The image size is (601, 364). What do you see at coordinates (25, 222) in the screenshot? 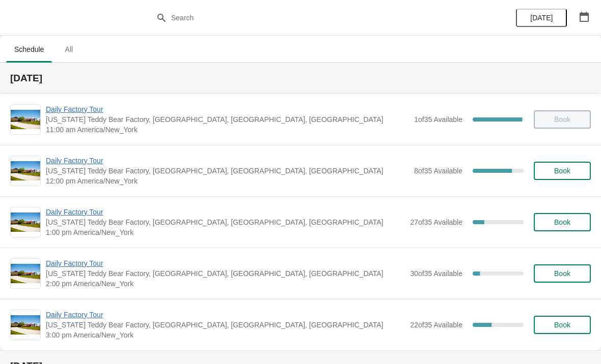
I see `img: Daily Factory Tour | Vermont Teddy Bear Factory, Shelburne Road, Shelburne, VT, USA | 1:00 pm Ame...` at bounding box center [25, 222].